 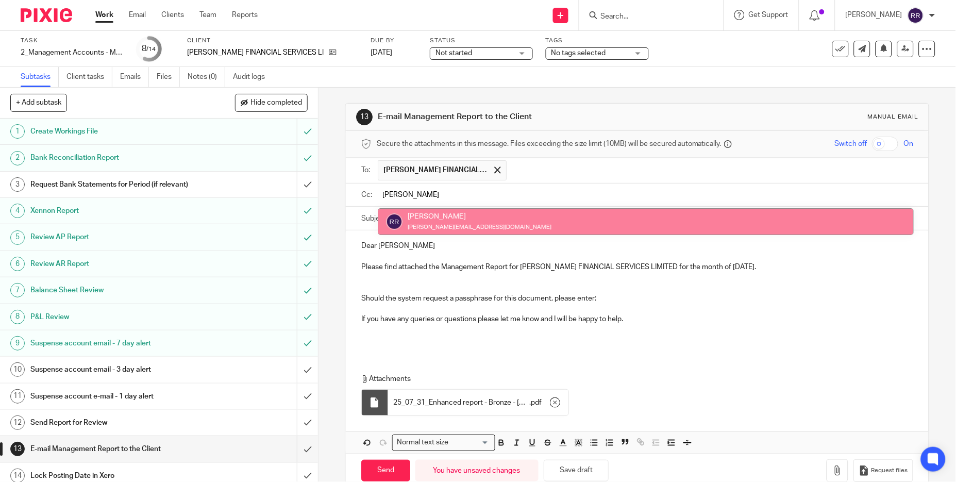 I want to click on img: Pixie, so click(x=46, y=15).